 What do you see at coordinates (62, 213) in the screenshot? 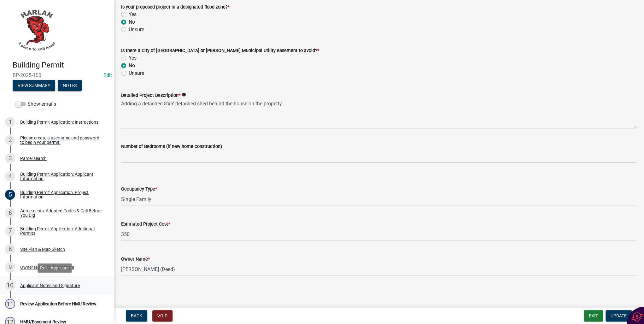
I see `div: Agreements: Adopted Codes & Call Before You Dig` at bounding box center [62, 213].